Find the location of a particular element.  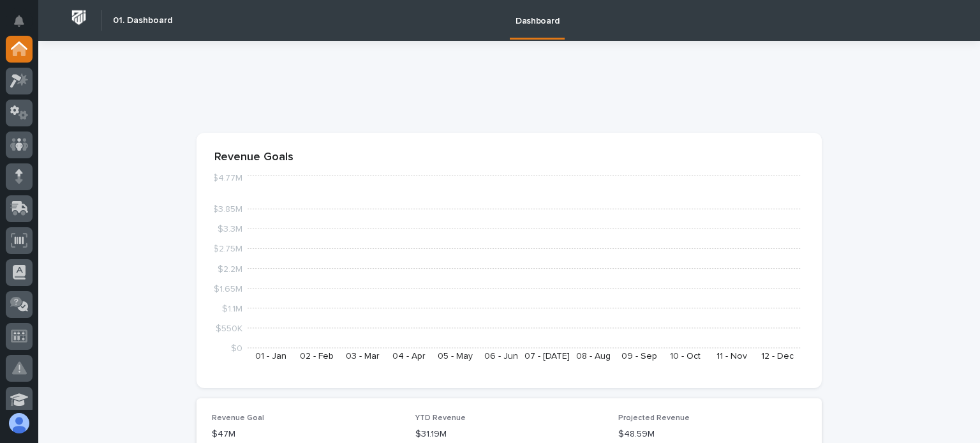

tspan: $2.75M is located at coordinates (228, 249).